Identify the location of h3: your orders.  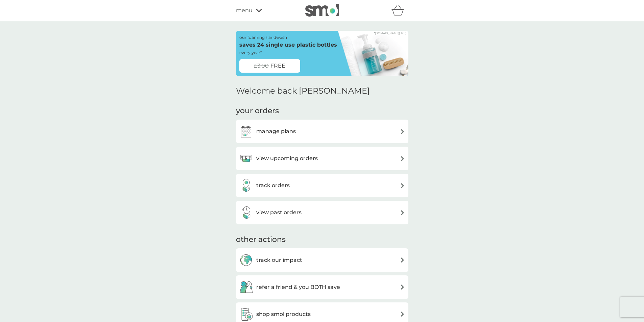
(257, 111).